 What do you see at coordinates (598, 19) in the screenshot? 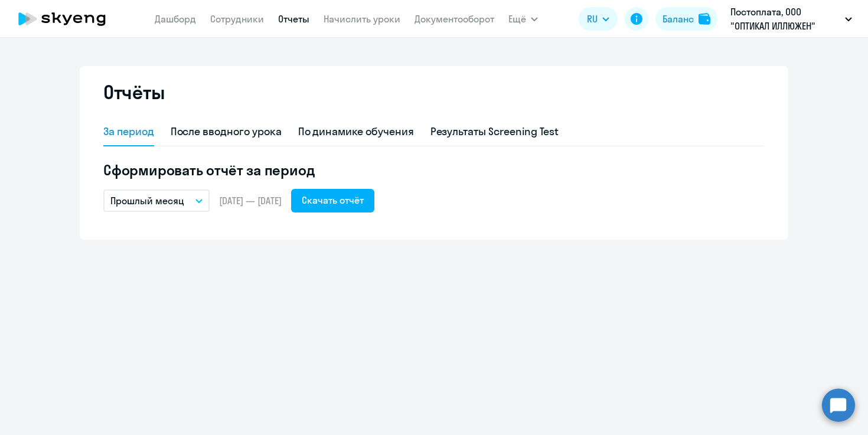
I see `button: RU` at bounding box center [598, 19].